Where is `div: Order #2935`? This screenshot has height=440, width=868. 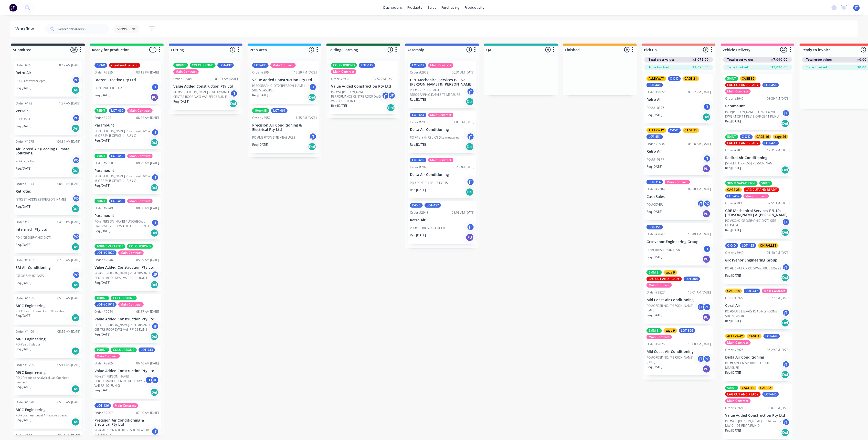
div: Order #2935 is located at coordinates (735, 203).